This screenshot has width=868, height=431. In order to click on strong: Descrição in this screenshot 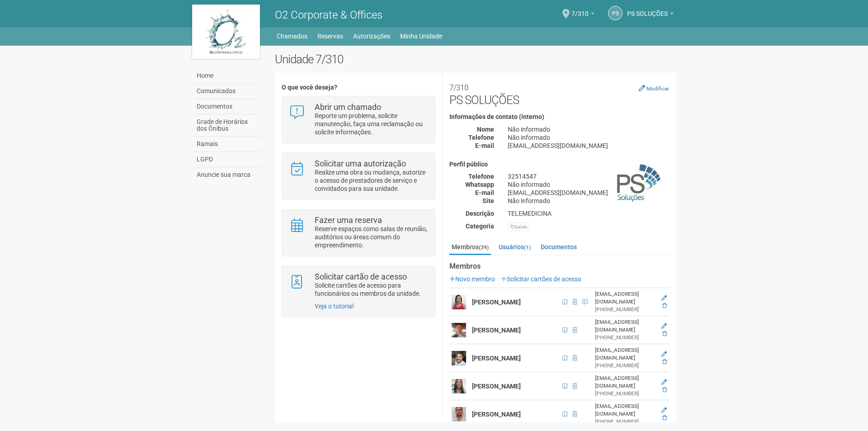, I will do `click(479, 214)`.